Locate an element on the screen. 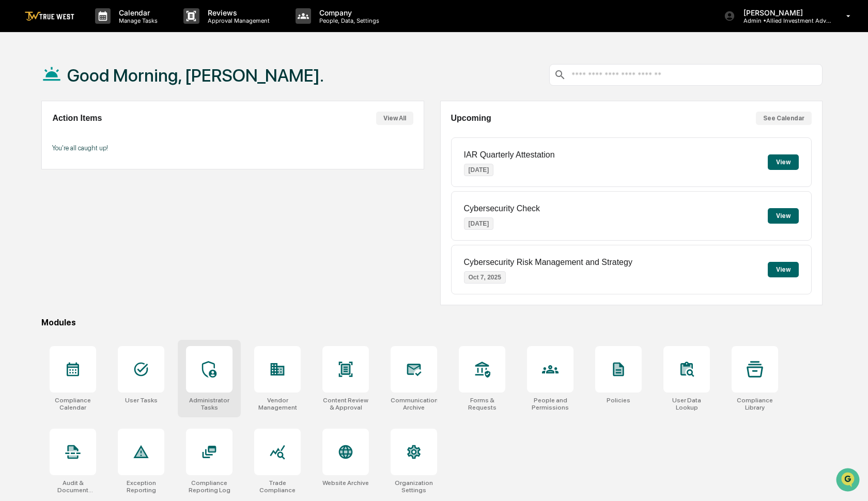 The width and height of the screenshot is (868, 501). a: Powered byPylon is located at coordinates (99, 179).